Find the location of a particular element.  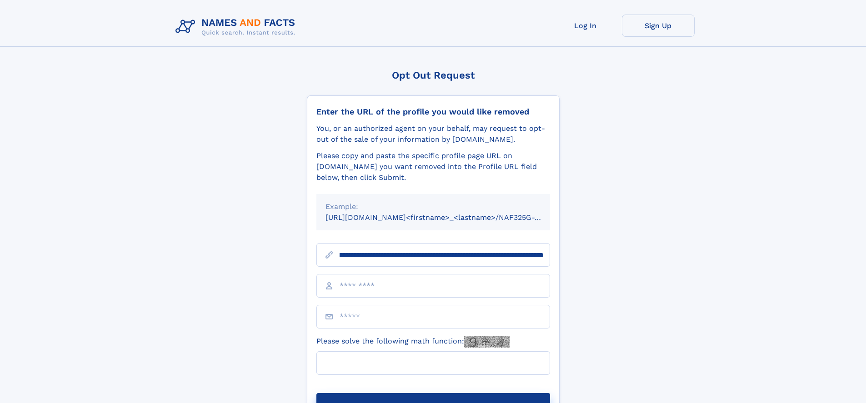

a: Log In is located at coordinates (586, 25).